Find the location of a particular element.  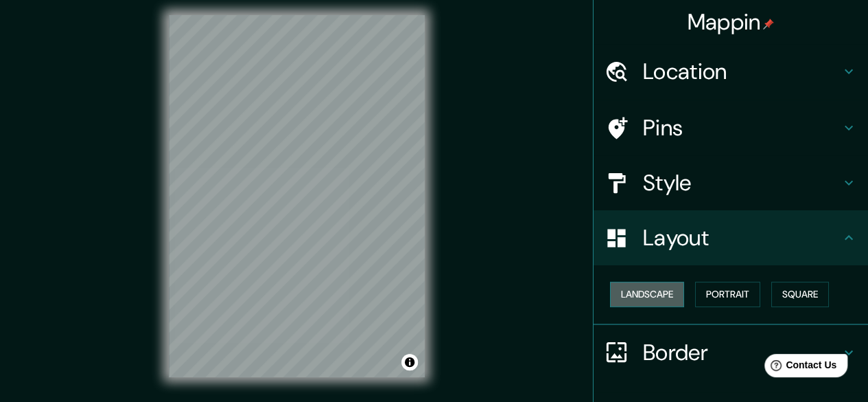

h4: Style is located at coordinates (742, 183).